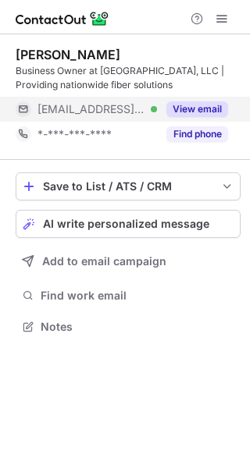 The image size is (250, 468). What do you see at coordinates (137, 296) in the screenshot?
I see `span: Find work email` at bounding box center [137, 296].